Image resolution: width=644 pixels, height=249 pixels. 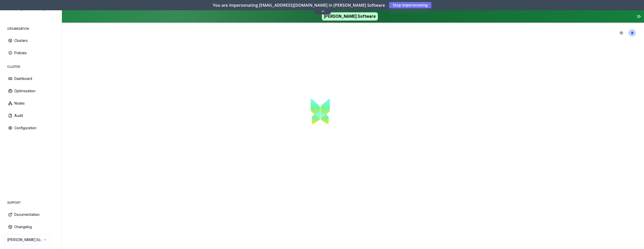 What do you see at coordinates (31, 91) in the screenshot?
I see `button: Optimization` at bounding box center [31, 91].